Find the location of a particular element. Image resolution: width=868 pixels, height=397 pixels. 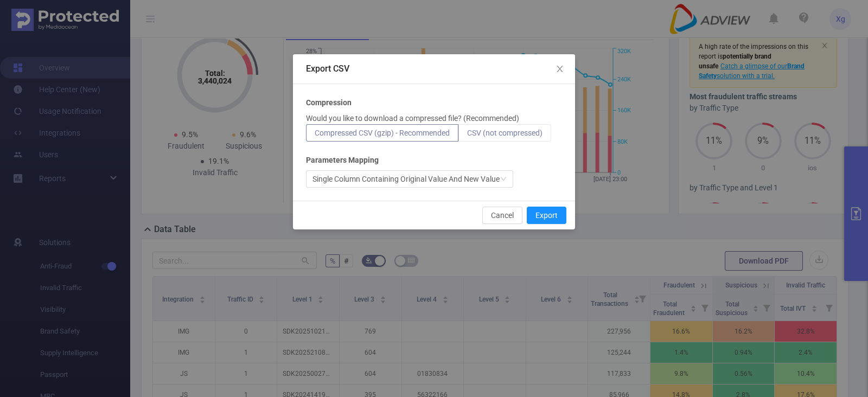

div: Single Column Containing Original Value And New Value is located at coordinates (406, 179).